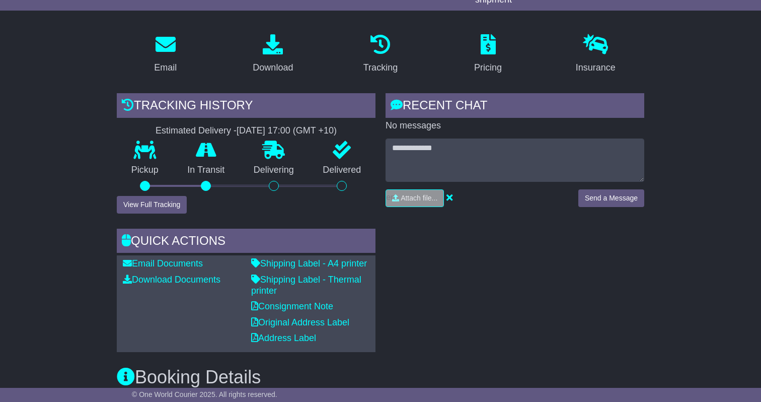 The image size is (761, 402). What do you see at coordinates (165, 67) in the screenshot?
I see `div: Email` at bounding box center [165, 67].